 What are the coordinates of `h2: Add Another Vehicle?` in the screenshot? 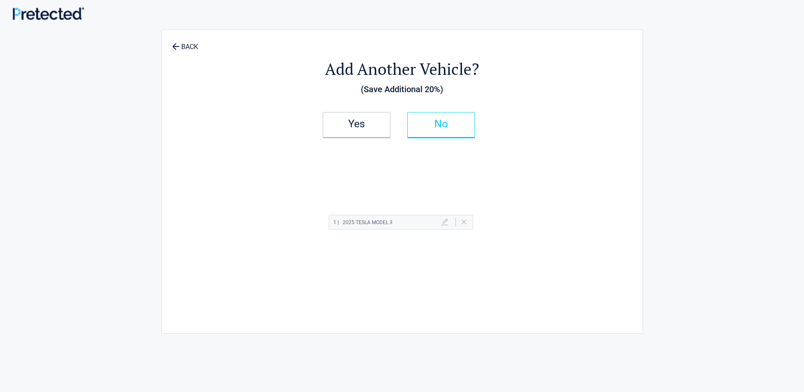 It's located at (402, 69).